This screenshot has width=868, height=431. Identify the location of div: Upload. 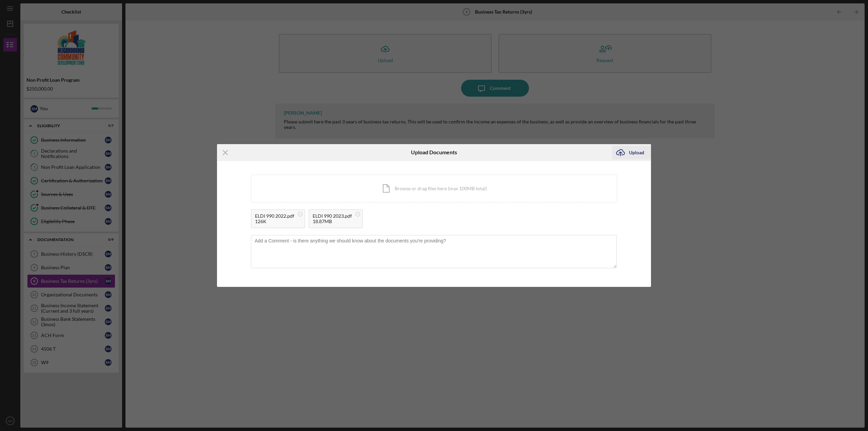
(637, 153).